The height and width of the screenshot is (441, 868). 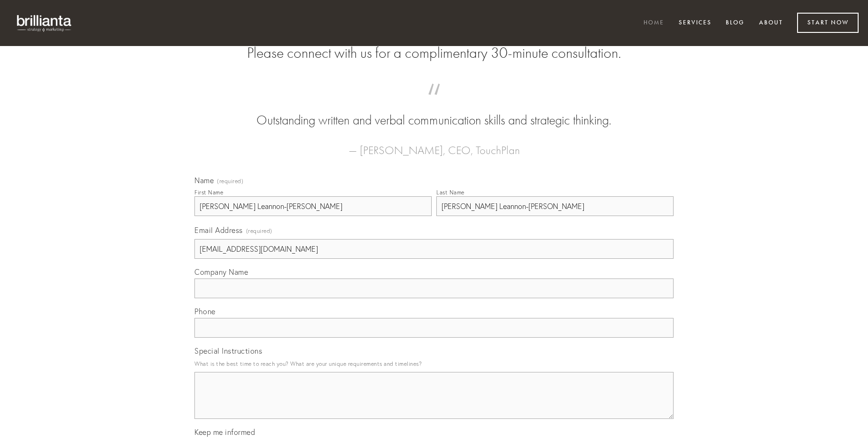 What do you see at coordinates (695, 23) in the screenshot?
I see `a: Services` at bounding box center [695, 23].